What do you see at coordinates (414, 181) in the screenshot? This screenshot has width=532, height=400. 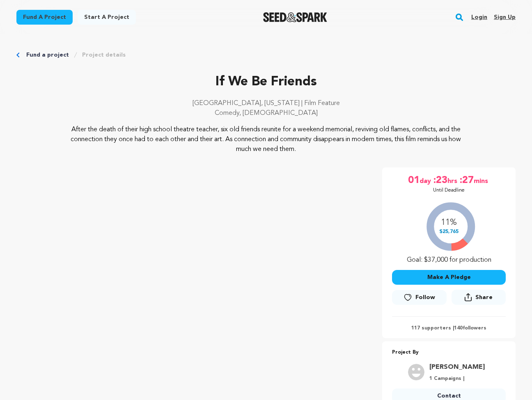 I see `span: 01` at bounding box center [414, 181].